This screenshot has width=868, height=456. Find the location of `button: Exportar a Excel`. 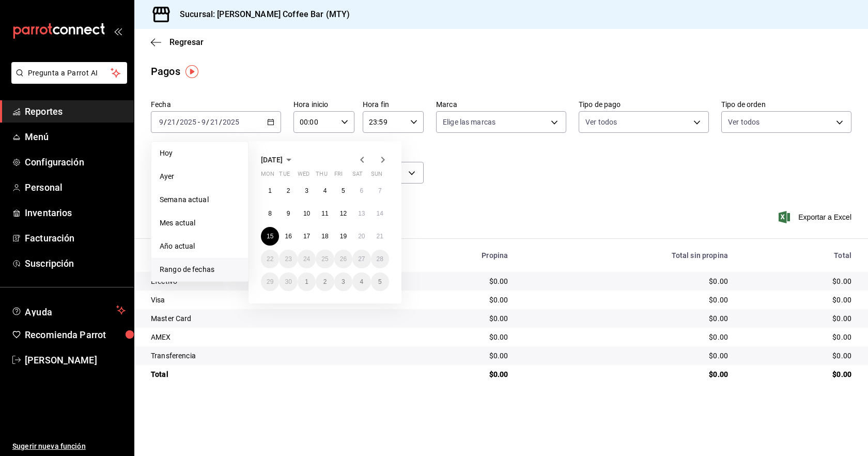

button: Exportar a Excel is located at coordinates (815, 217).